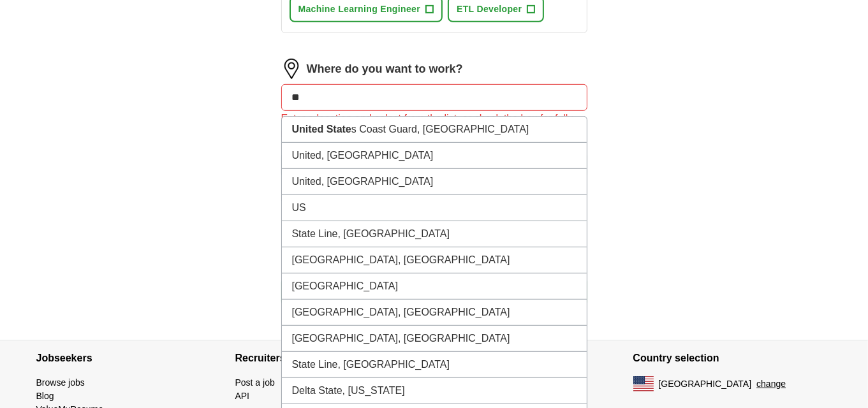  Describe the element at coordinates (243, 396) in the screenshot. I see `a: API` at that location.